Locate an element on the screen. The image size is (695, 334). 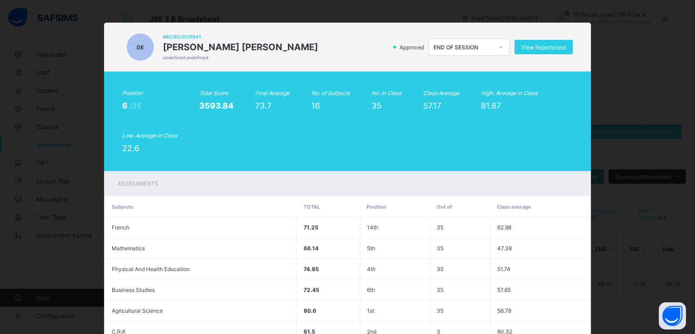
button: Open asap is located at coordinates (672, 316).